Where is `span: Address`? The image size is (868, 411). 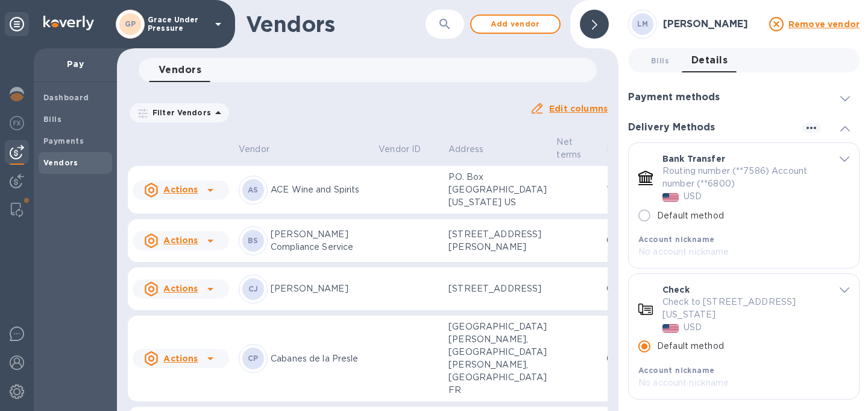
span: Address is located at coordinates (474, 149).